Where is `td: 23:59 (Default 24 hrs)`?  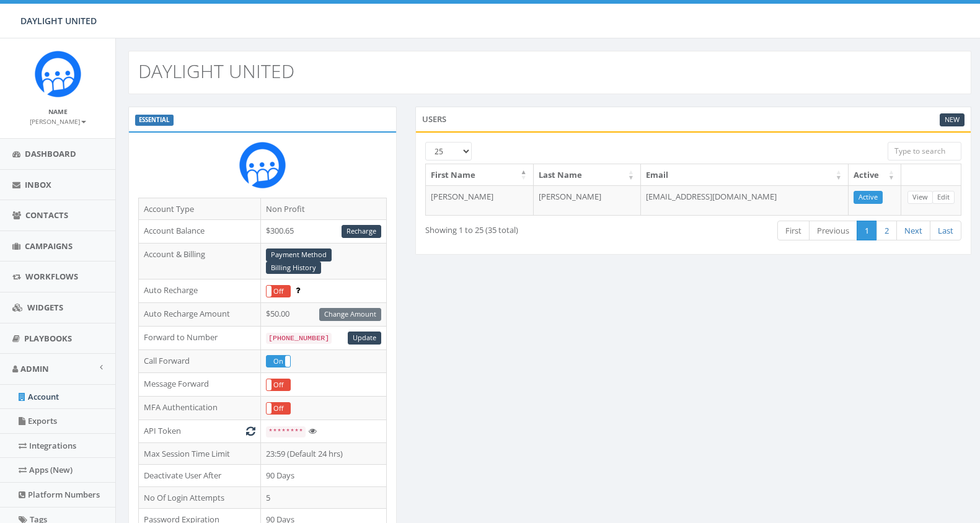 td: 23:59 (Default 24 hrs) is located at coordinates (323, 454).